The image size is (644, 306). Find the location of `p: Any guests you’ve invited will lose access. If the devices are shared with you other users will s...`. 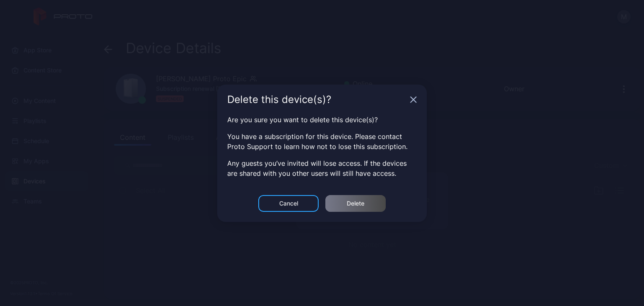

p: Any guests you’ve invited will lose access. If the devices are shared with you other users will s... is located at coordinates (322, 169).